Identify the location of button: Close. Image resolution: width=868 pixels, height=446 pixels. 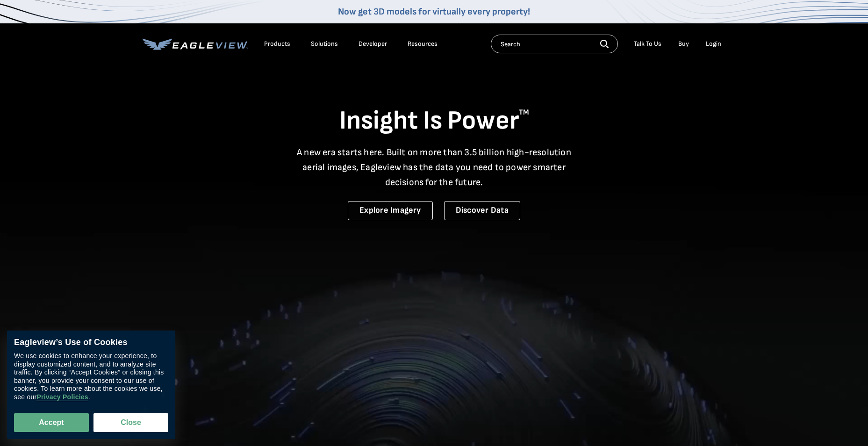
(131, 422).